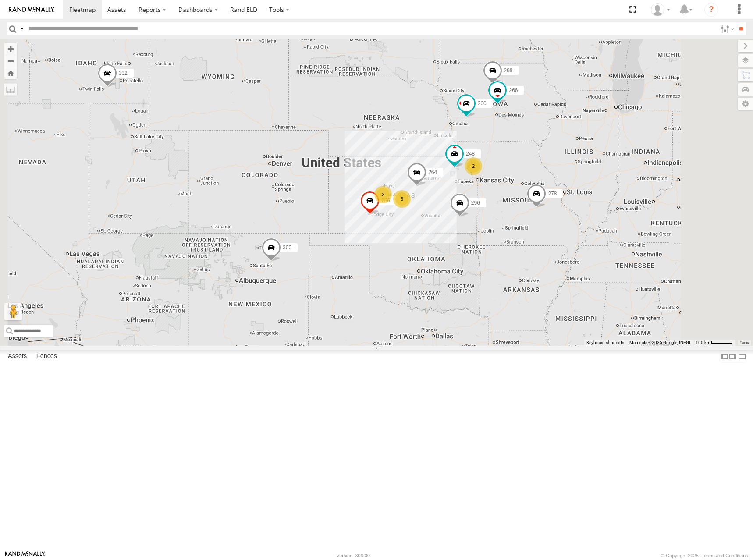 The width and height of the screenshot is (753, 560). What do you see at coordinates (605, 342) in the screenshot?
I see `button: Keyboard shortcuts` at bounding box center [605, 342].